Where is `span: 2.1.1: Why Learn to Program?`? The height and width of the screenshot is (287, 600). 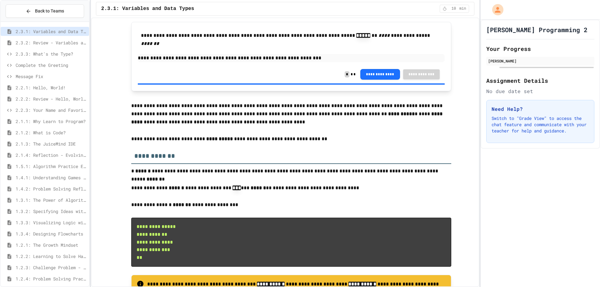 span: 2.1.1: Why Learn to Program? is located at coordinates (51, 121).